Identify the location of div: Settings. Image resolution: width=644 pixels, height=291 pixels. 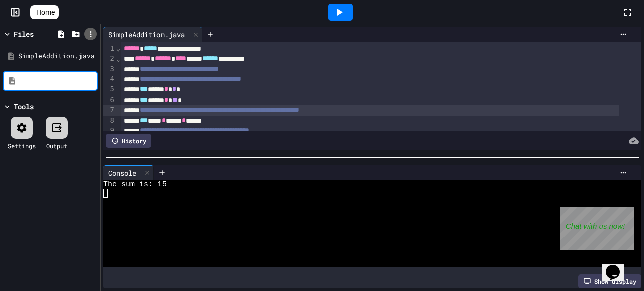
(22, 146).